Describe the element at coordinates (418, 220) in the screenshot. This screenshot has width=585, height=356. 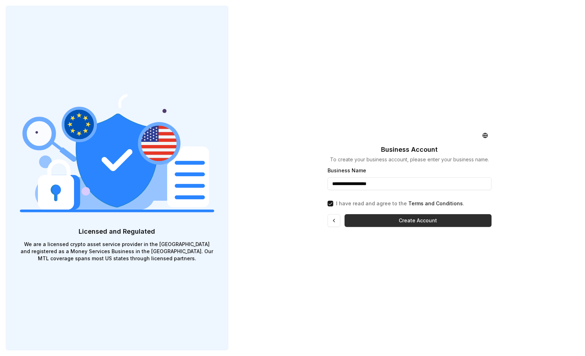
I see `button: Create Account` at that location.